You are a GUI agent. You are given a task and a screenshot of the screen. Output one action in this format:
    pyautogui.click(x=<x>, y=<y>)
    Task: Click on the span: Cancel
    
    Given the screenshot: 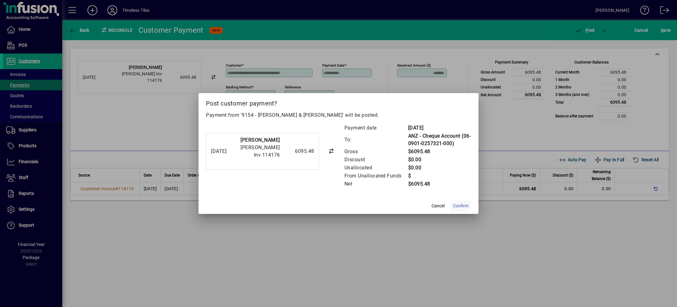 What is the action you would take?
    pyautogui.click(x=438, y=206)
    